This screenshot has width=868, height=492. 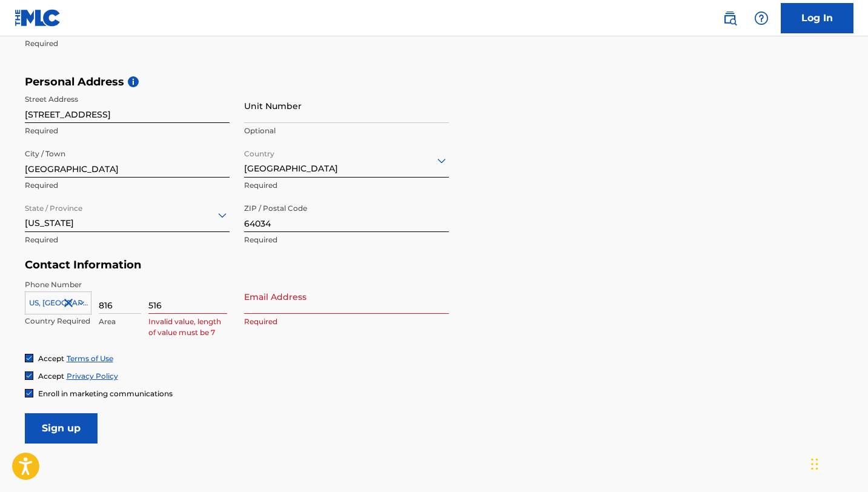 I want to click on h5: Personal Address, so click(x=434, y=81).